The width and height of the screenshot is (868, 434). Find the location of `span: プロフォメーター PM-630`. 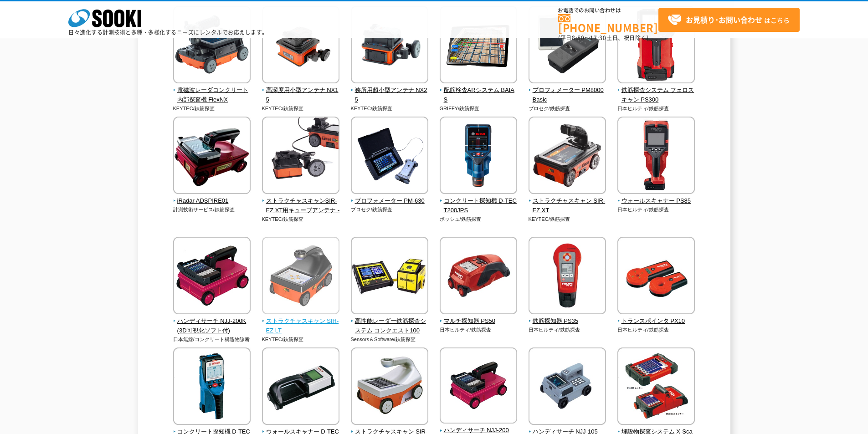

span: プロフォメーター PM-630 is located at coordinates (390, 201).